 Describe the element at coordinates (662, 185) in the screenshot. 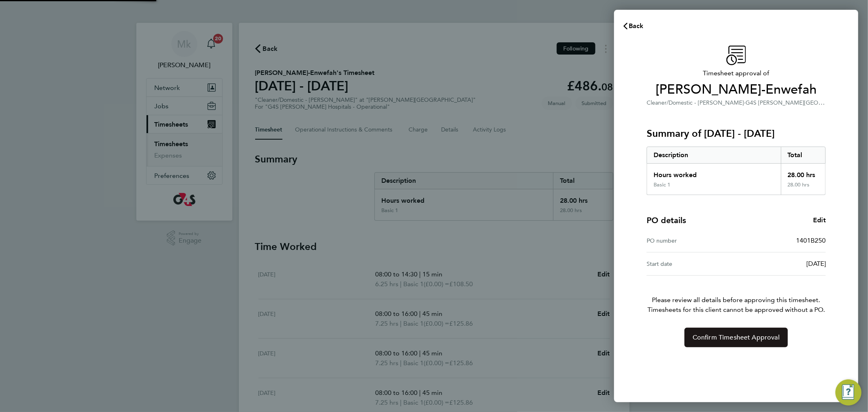

I see `div: Basic 1` at that location.